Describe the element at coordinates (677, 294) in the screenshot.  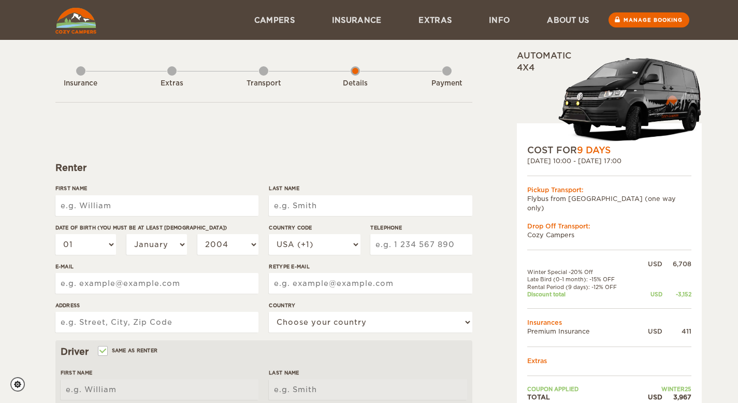
I see `div: -3,152` at that location.